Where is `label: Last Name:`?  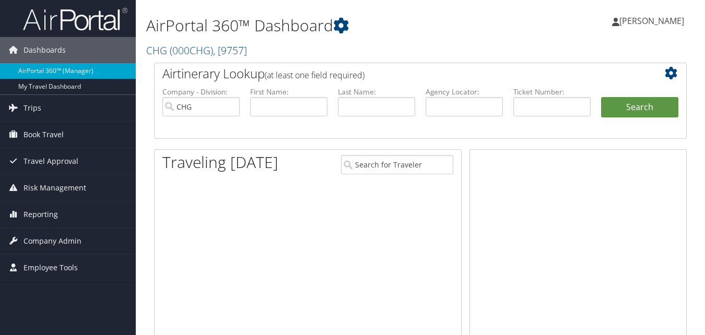 label: Last Name: is located at coordinates (377, 92).